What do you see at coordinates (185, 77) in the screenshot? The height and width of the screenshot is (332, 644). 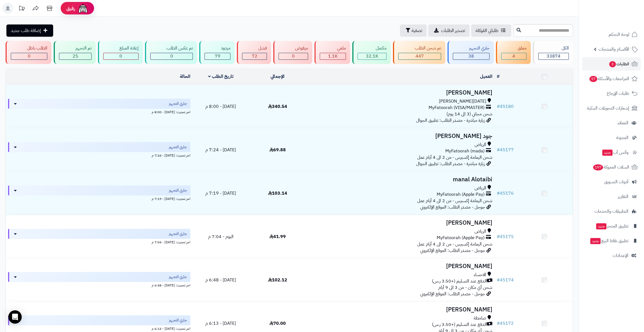 I see `a: الحالة` at bounding box center [185, 77].